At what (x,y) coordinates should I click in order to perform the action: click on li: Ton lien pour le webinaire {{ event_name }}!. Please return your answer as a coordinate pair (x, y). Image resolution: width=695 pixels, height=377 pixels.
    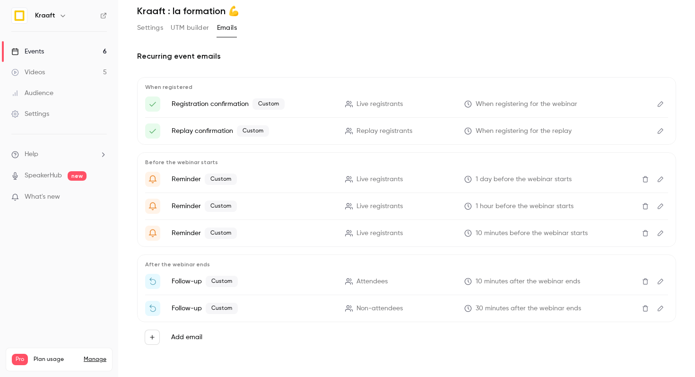
    Looking at the image, I should click on (407, 104).